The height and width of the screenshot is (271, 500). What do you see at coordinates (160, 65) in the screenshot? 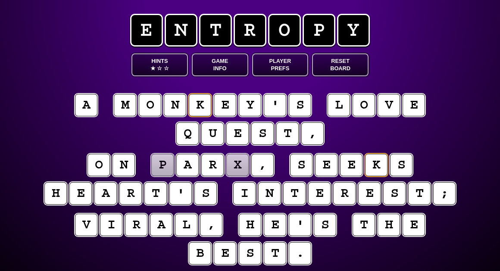
I see `button: Hints★ ☆ ☆` at bounding box center [160, 65].